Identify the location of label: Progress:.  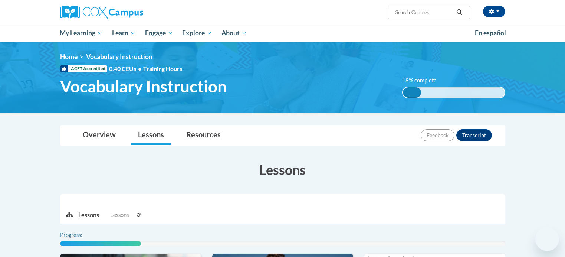
(81, 235).